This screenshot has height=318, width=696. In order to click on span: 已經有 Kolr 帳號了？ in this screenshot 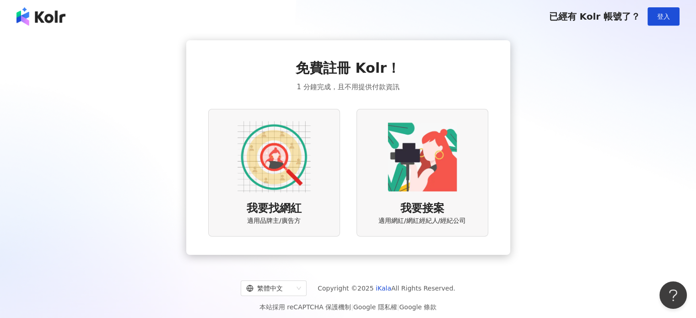, I will do `click(595, 16)`.